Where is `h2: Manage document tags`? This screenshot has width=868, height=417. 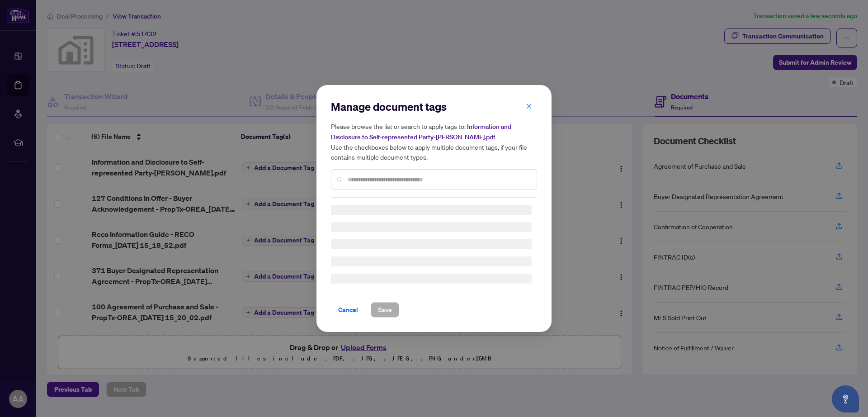
h2: Manage document tags is located at coordinates (434, 107).